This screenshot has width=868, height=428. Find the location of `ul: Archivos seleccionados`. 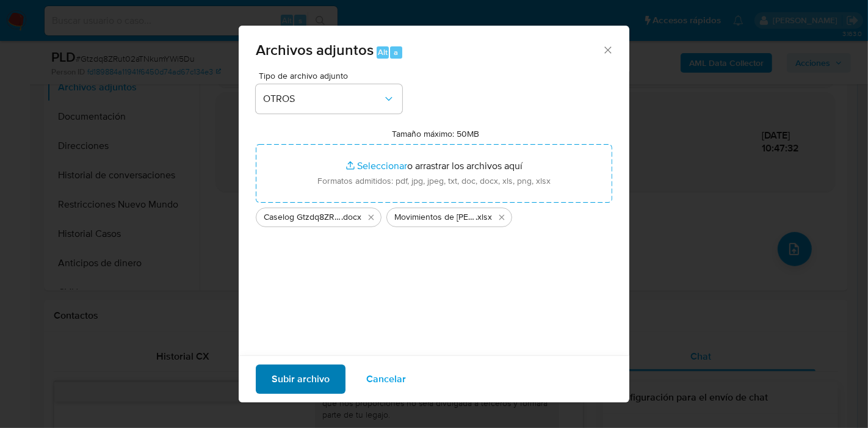

ul: Archivos seleccionados is located at coordinates (434, 215).